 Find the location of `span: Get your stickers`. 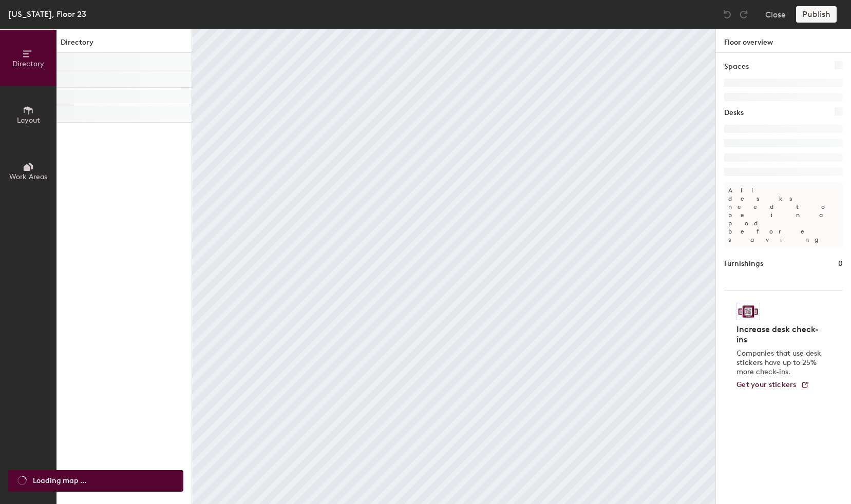

span: Get your stickers is located at coordinates (766, 385).